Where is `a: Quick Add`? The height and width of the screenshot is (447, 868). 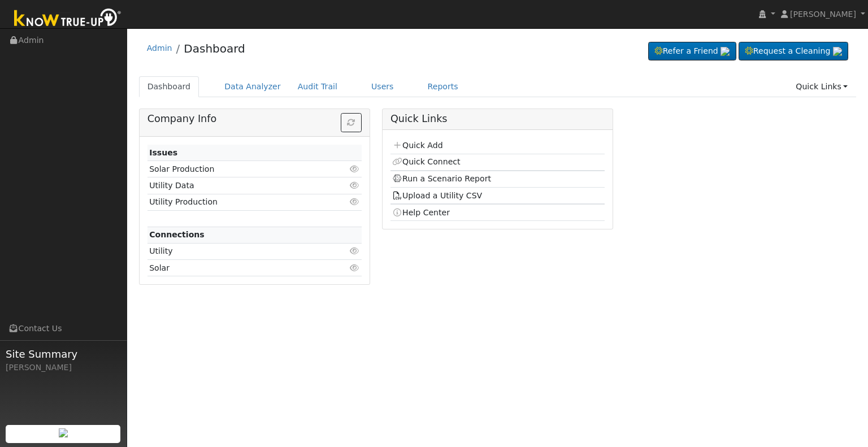 a: Quick Add is located at coordinates (417, 145).